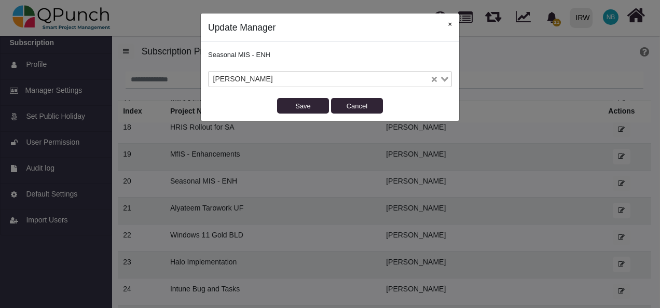 This screenshot has height=308, width=660. What do you see at coordinates (242, 27) in the screenshot?
I see `h5: Update Manager` at bounding box center [242, 27].